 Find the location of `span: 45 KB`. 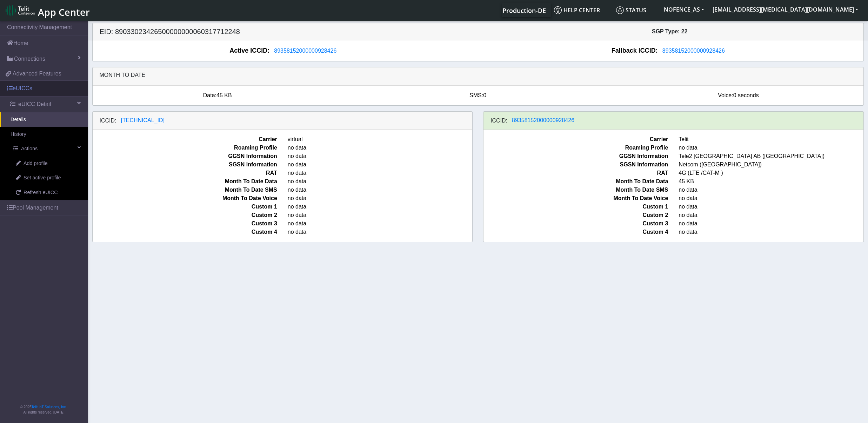

span: 45 KB is located at coordinates (224, 95).